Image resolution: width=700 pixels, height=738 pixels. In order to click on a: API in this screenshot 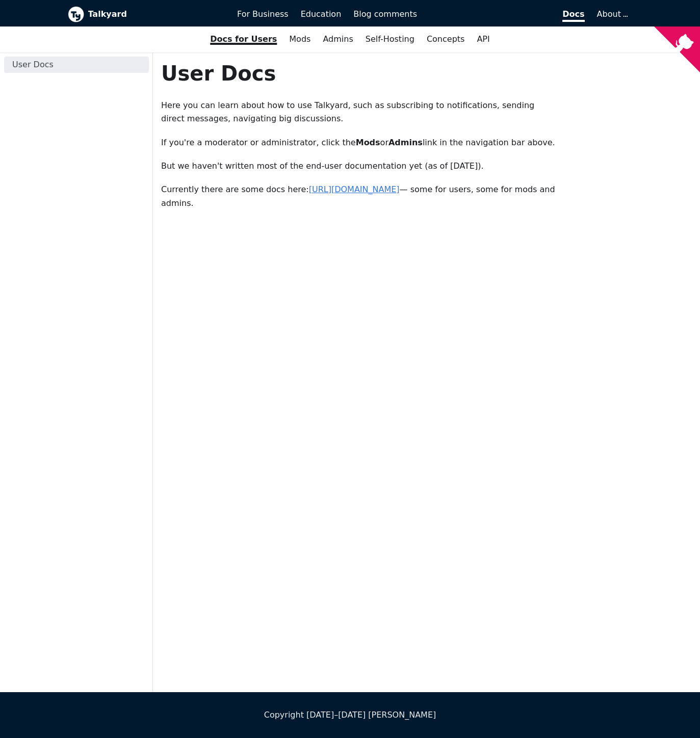, I will do `click(483, 40)`.